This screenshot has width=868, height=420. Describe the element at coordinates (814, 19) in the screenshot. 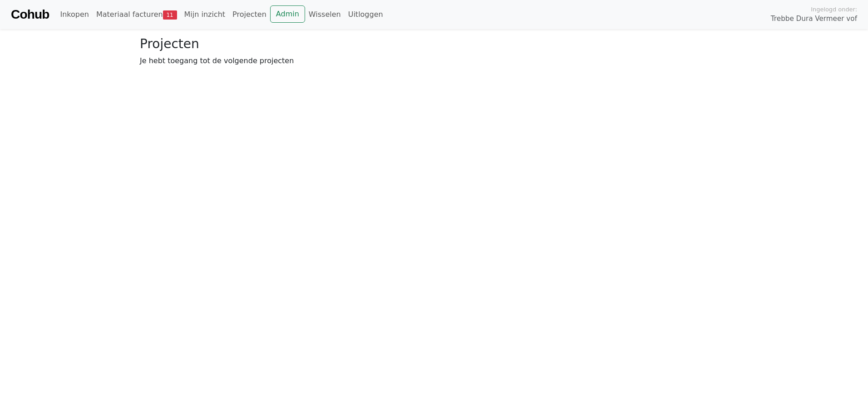

I see `span: Trebbe Dura Vermeer vof` at that location.